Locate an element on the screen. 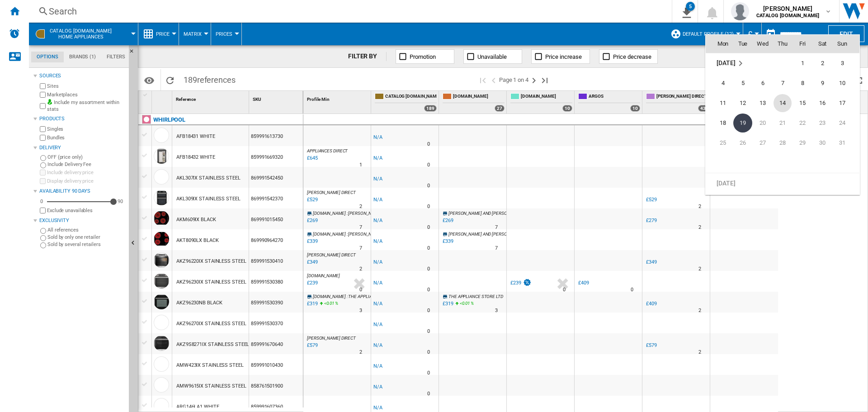  span: 10 is located at coordinates (842, 83).